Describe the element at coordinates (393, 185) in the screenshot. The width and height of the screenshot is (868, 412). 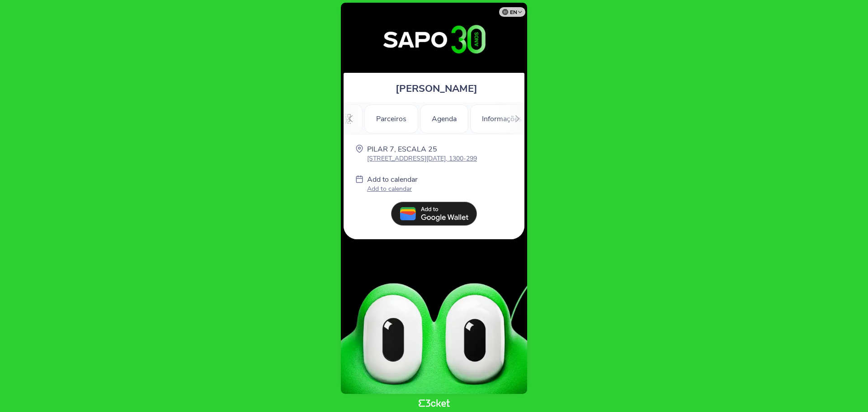
I see `a: Add to calendar Add to calendar` at that location.